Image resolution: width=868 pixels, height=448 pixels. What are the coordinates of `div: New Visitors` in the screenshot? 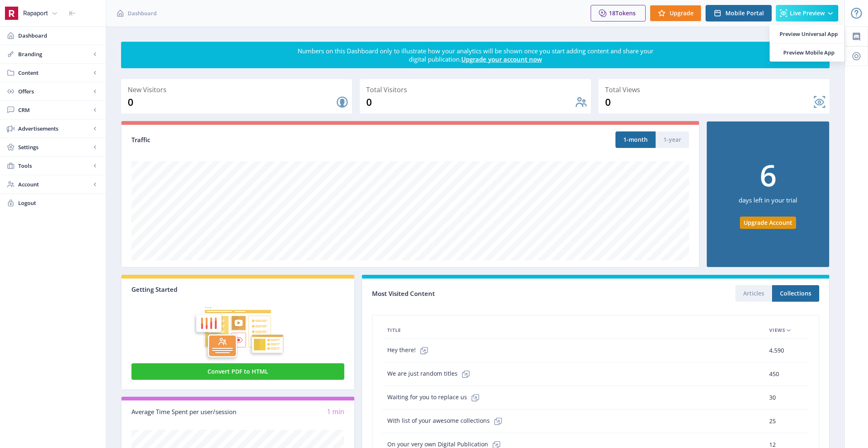 It's located at (238, 89).